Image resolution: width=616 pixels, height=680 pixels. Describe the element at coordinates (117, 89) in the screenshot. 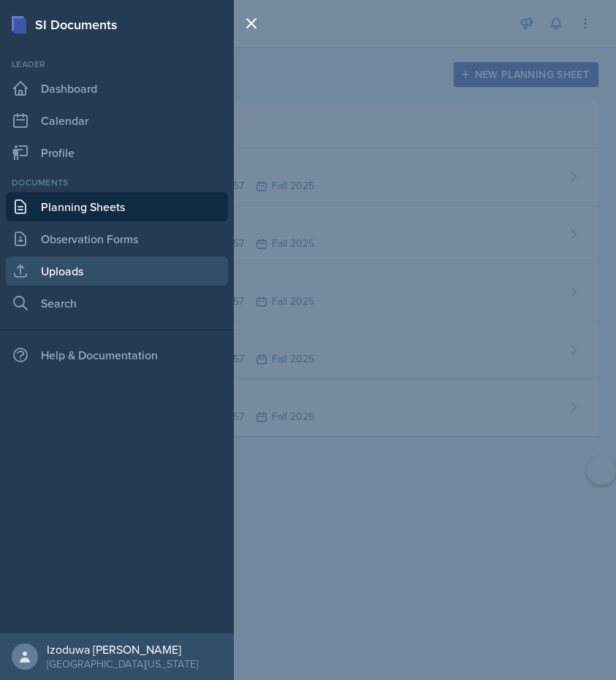

I see `a: Dashboard` at that location.